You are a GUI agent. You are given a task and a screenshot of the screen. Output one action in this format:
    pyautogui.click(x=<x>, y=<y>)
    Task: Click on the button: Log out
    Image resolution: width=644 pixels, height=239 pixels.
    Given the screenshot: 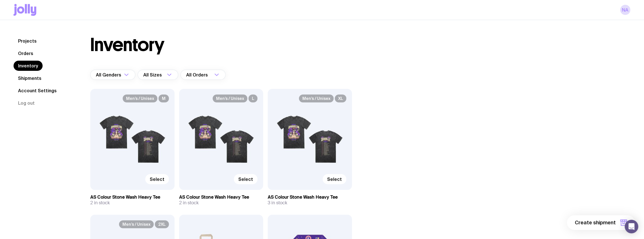 What is the action you would take?
    pyautogui.click(x=26, y=103)
    